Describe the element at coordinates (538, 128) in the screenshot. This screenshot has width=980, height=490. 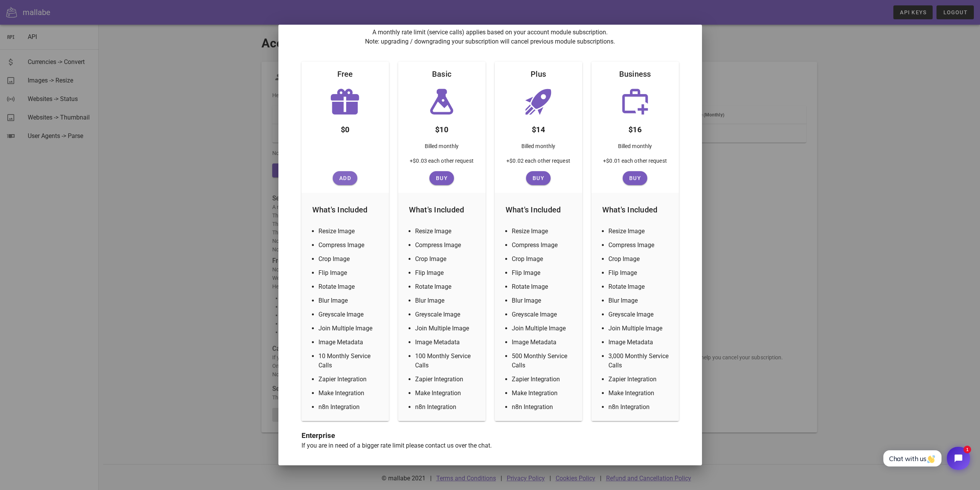
I see `div: $14` at that location.